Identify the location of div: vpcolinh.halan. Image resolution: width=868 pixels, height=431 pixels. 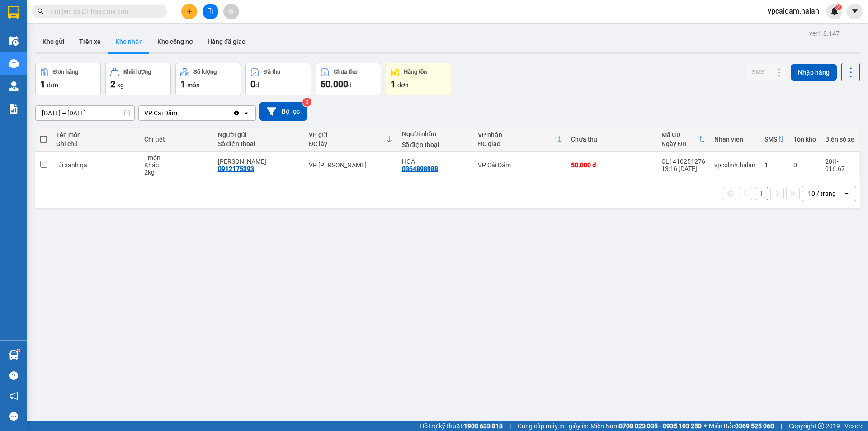
(735, 165).